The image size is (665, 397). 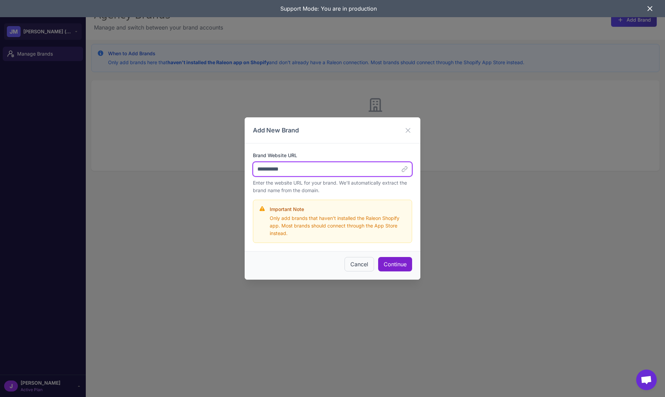 I want to click on div: Open chat, so click(x=647, y=380).